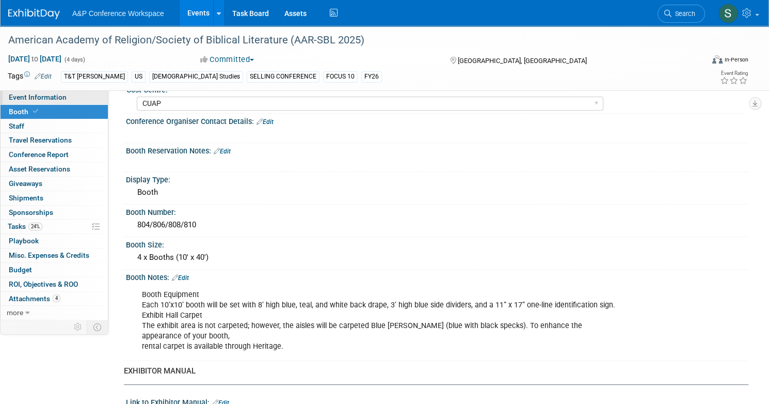 The width and height of the screenshot is (769, 404). I want to click on a: Playbook, so click(54, 241).